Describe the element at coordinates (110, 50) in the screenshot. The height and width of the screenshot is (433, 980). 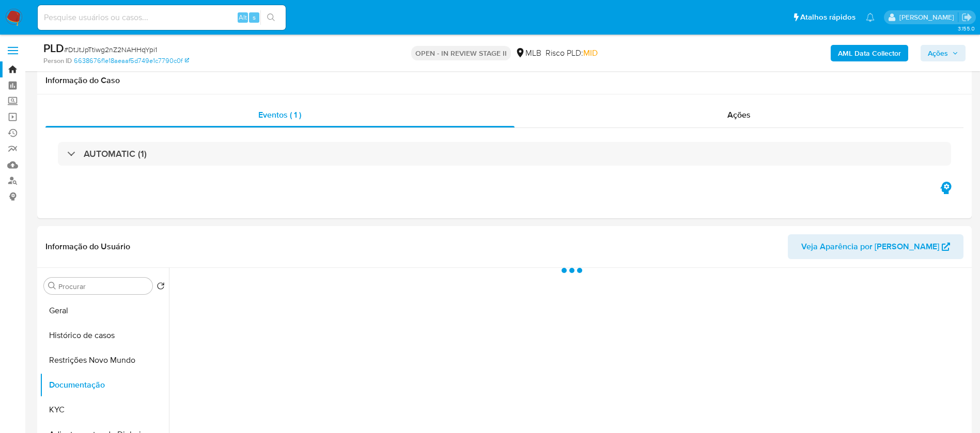
I see `span: # DtJtJpTtiwg2nZ2NAHHqYpi1` at that location.